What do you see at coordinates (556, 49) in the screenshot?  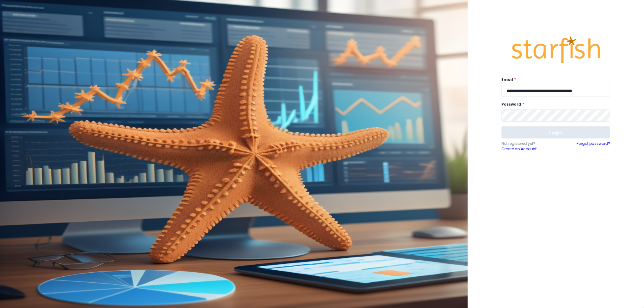 I see `img: Logo.42cb71d561138c82c4ab.png` at bounding box center [556, 49].